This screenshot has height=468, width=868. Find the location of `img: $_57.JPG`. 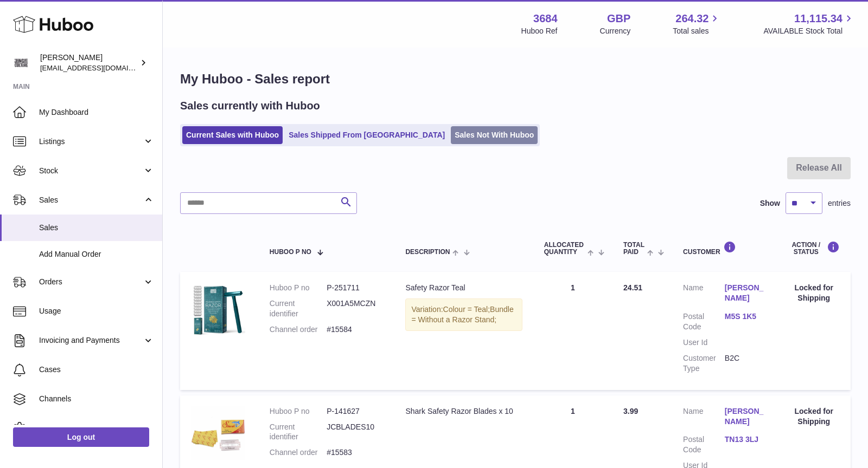

img: $_57.JPG is located at coordinates (218, 434).